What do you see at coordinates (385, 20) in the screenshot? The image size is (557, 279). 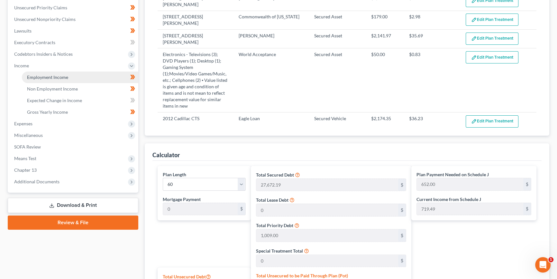 I see `td: $179.00` at bounding box center [385, 20].